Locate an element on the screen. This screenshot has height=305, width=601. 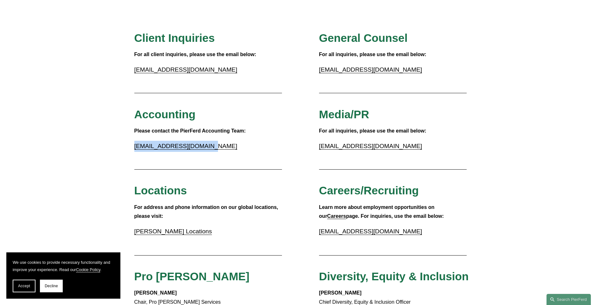
strong: For all client inquiries, please use the email below: is located at coordinates (195, 54).